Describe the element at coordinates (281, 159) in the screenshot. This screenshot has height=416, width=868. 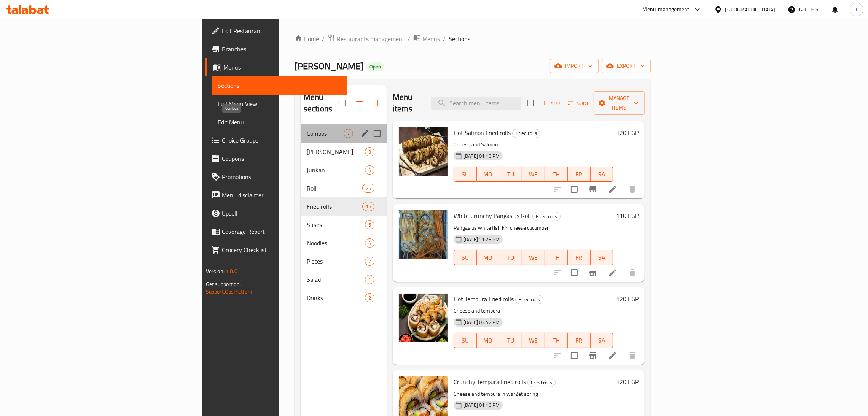
I see `span: Coupons` at that location.